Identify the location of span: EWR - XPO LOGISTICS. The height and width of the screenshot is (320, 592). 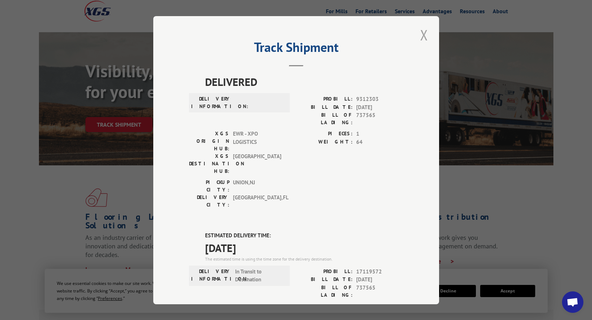
(257, 141).